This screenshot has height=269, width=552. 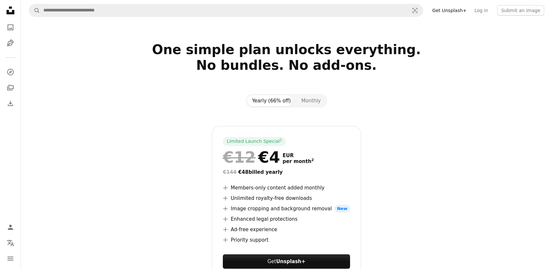 I want to click on strong: Unsplash+, so click(x=291, y=262).